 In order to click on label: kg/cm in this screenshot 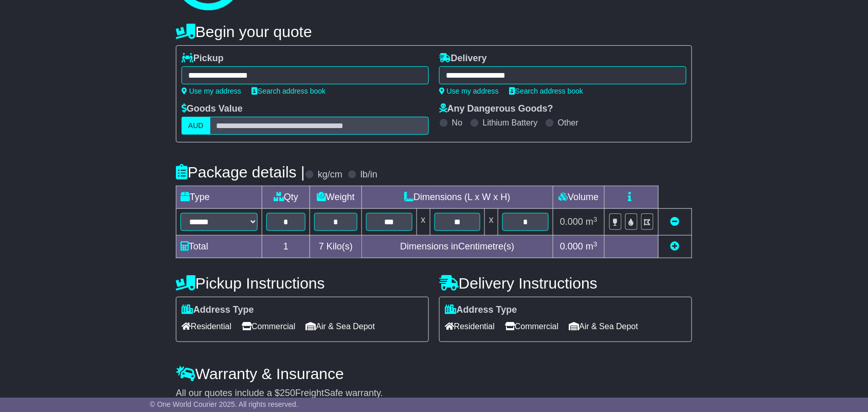, I will do `click(330, 175)`.